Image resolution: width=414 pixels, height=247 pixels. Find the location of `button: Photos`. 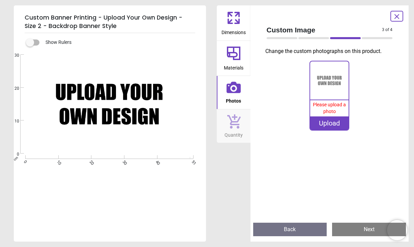

button: Photos is located at coordinates (233, 92).